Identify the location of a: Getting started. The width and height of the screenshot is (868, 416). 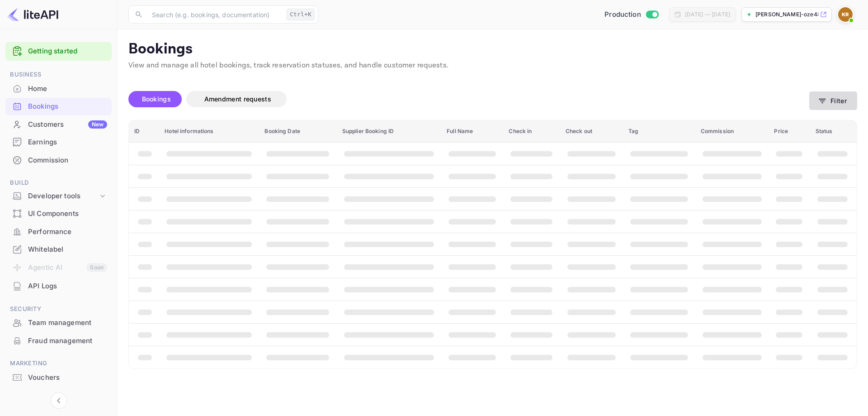
(68, 51).